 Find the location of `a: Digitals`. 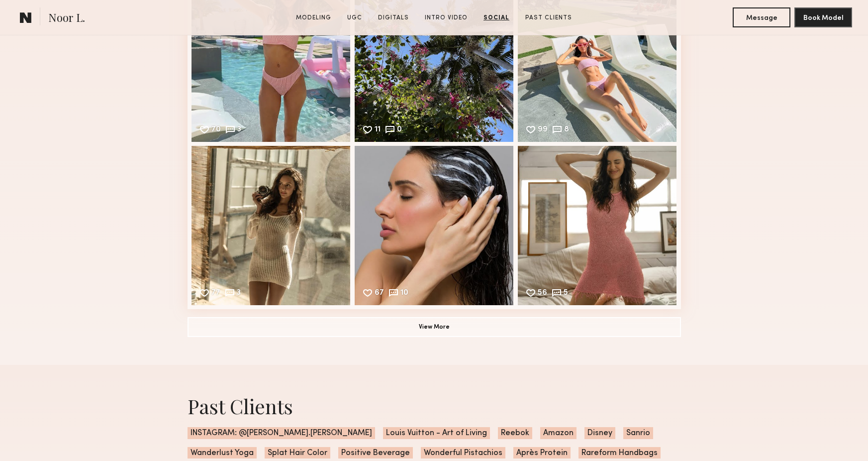

a: Digitals is located at coordinates (393, 18).